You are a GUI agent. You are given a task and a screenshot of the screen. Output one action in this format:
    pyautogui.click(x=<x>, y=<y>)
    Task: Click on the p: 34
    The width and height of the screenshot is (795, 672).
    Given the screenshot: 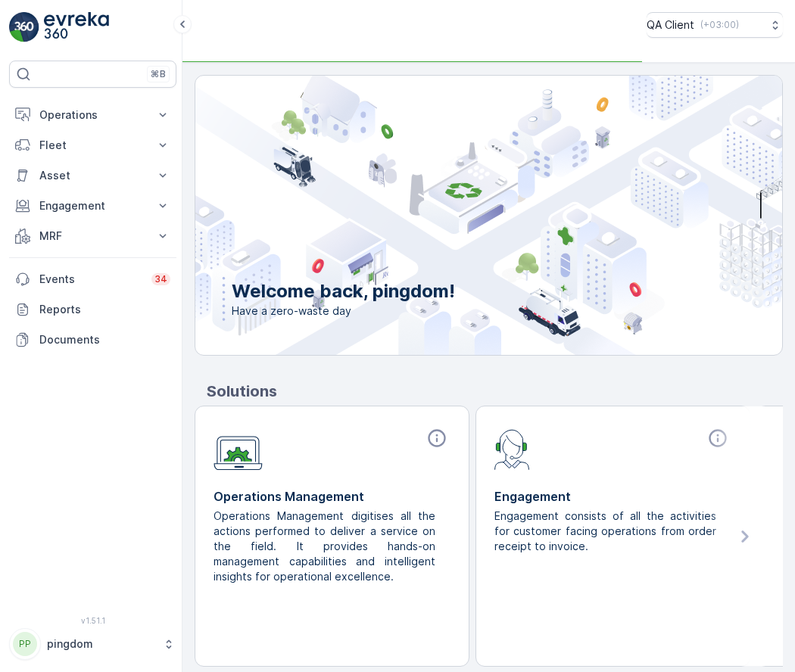 What is the action you would take?
    pyautogui.click(x=160, y=279)
    